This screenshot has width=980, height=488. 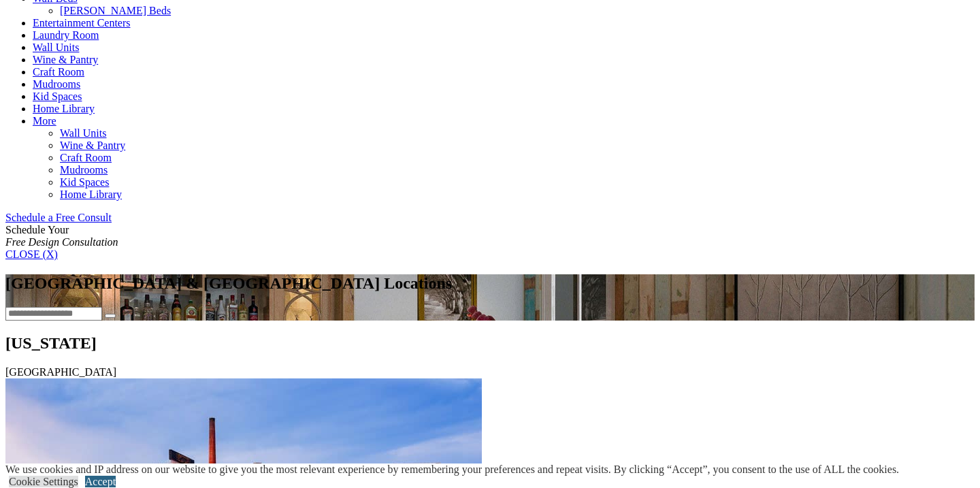 I want to click on input: Enter Your ZIP code, so click(x=54, y=314).